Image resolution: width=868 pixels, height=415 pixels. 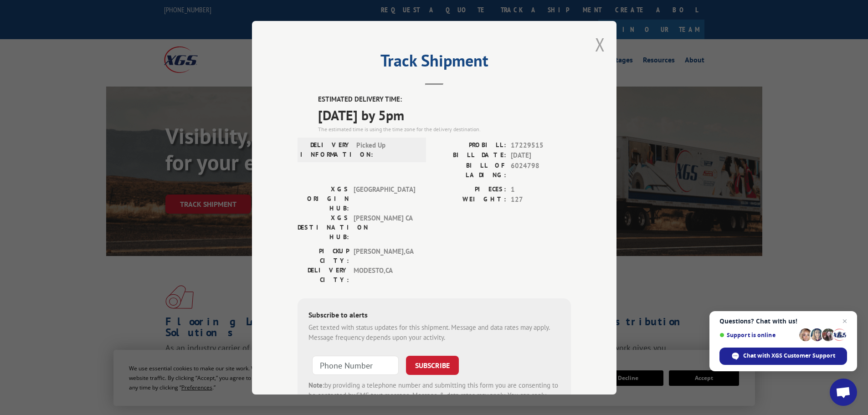 I want to click on span: 17229515, so click(x=542, y=145).